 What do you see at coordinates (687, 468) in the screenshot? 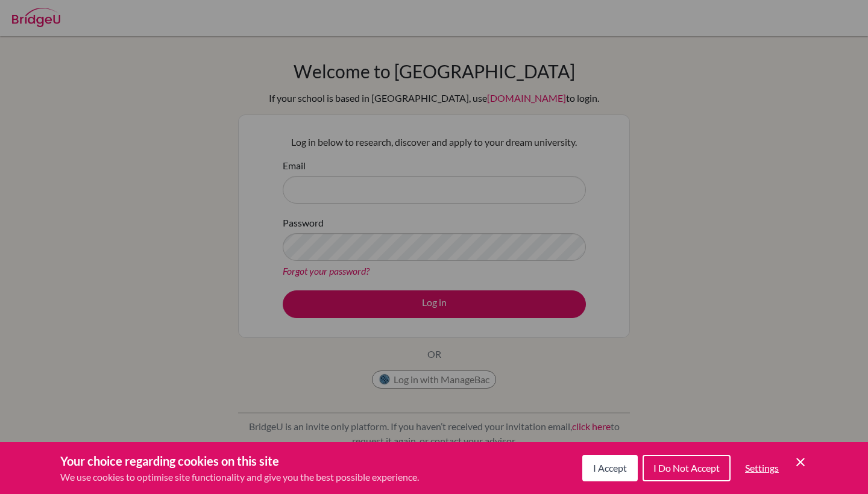
I see `span: I Do Not Accept` at bounding box center [687, 468].